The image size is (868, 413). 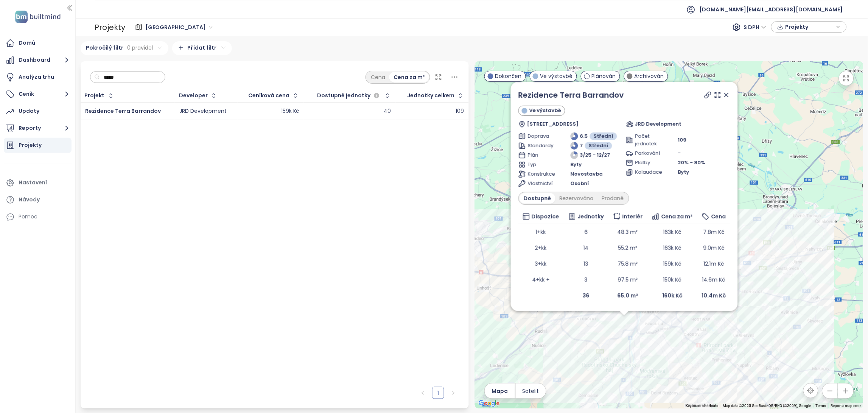 I want to click on div: Cena za m², so click(x=409, y=77).